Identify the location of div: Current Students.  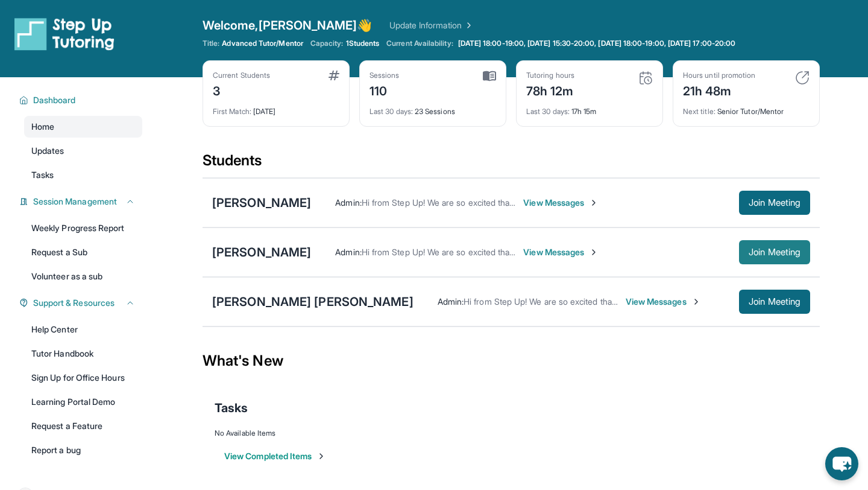
(241, 75).